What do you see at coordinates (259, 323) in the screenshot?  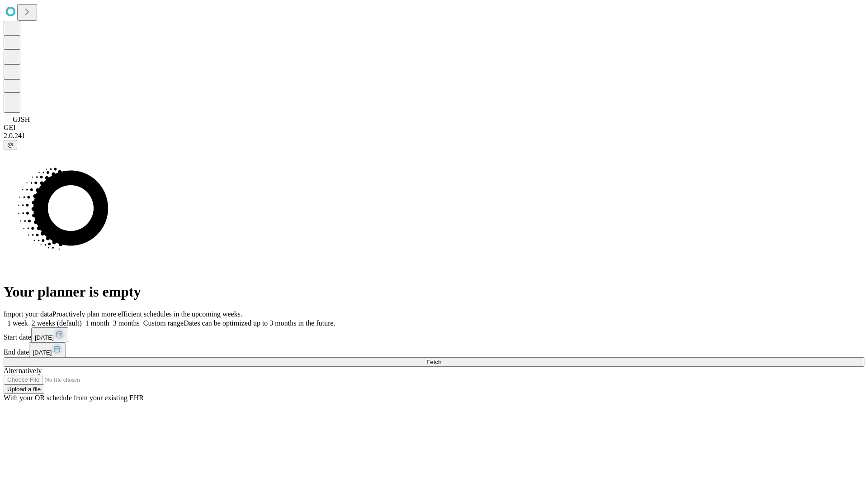 I see `span: Dates can be optimized up to 3 months in the future.` at bounding box center [259, 323].